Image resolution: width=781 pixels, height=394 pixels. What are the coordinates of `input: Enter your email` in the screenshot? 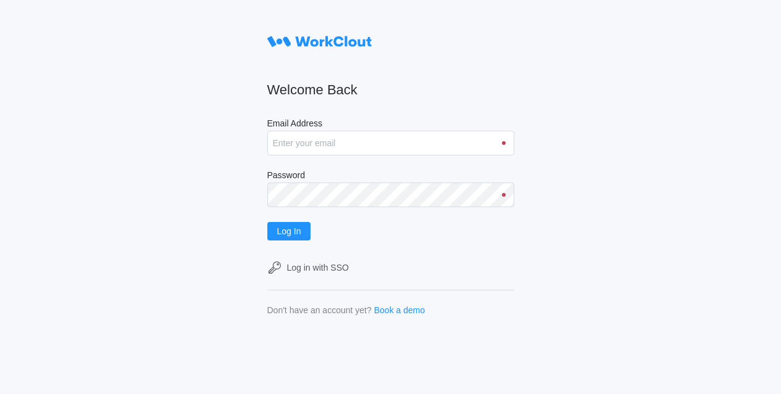 It's located at (391, 143).